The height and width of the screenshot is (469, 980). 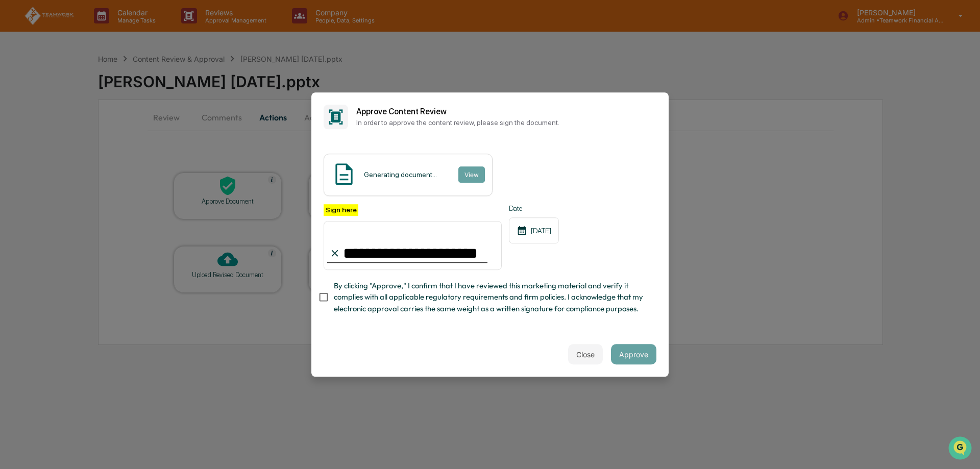 I want to click on h2: Approve Content Review, so click(x=507, y=112).